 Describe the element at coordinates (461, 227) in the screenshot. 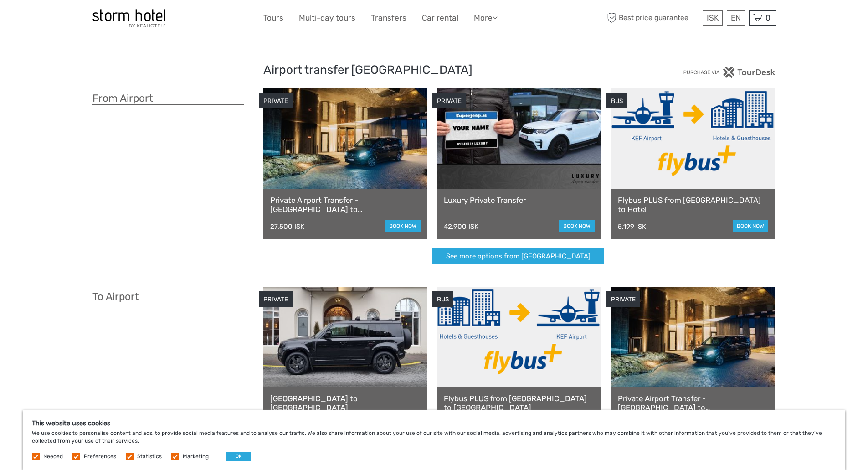

I see `div: 42.900 ISK` at that location.